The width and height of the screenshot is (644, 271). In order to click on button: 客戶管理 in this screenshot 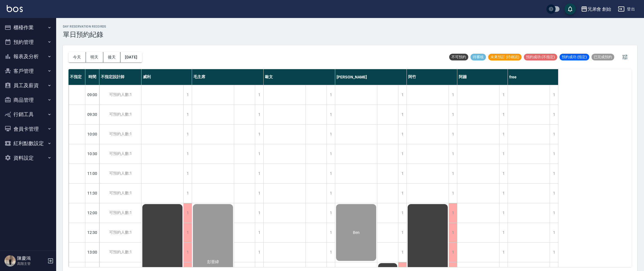, I will do `click(28, 71)`.